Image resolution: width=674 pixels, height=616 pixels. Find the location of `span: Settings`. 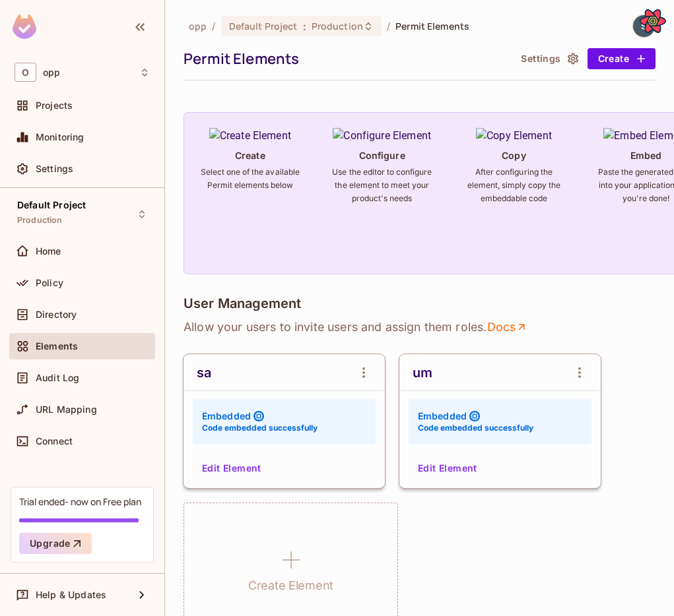

span: Settings is located at coordinates (54, 169).